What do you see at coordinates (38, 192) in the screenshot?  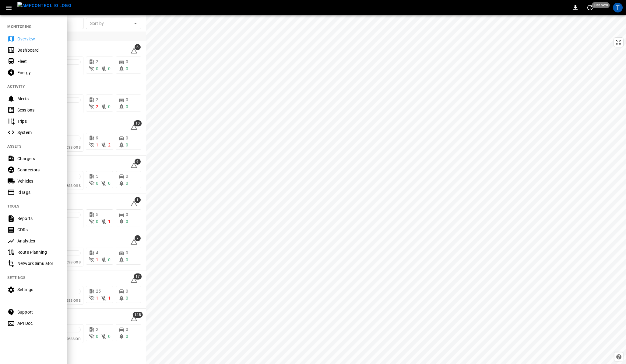 I see `div: IdTags` at bounding box center [38, 192].